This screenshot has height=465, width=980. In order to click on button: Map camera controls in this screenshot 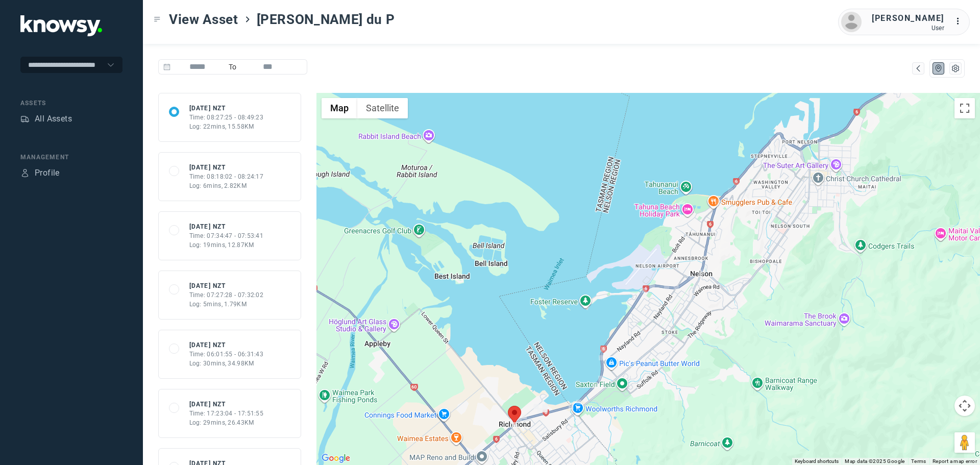, I will do `click(965, 406)`.